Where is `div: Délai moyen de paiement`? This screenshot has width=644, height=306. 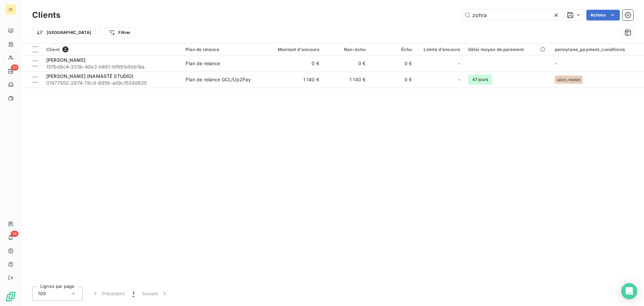 div: Délai moyen de paiement is located at coordinates (507, 49).